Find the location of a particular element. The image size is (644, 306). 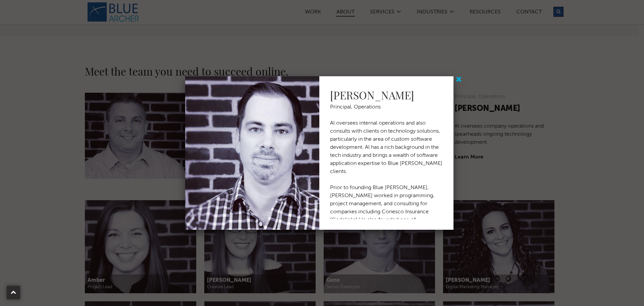

p: Al oversees internal operations and also consults with clients on technology solutions, particula... is located at coordinates (386, 147).